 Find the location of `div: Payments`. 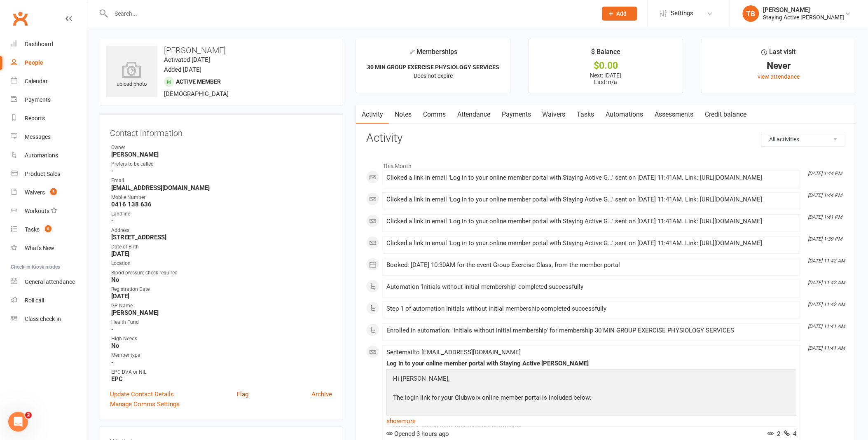

div: Payments is located at coordinates (37, 100).